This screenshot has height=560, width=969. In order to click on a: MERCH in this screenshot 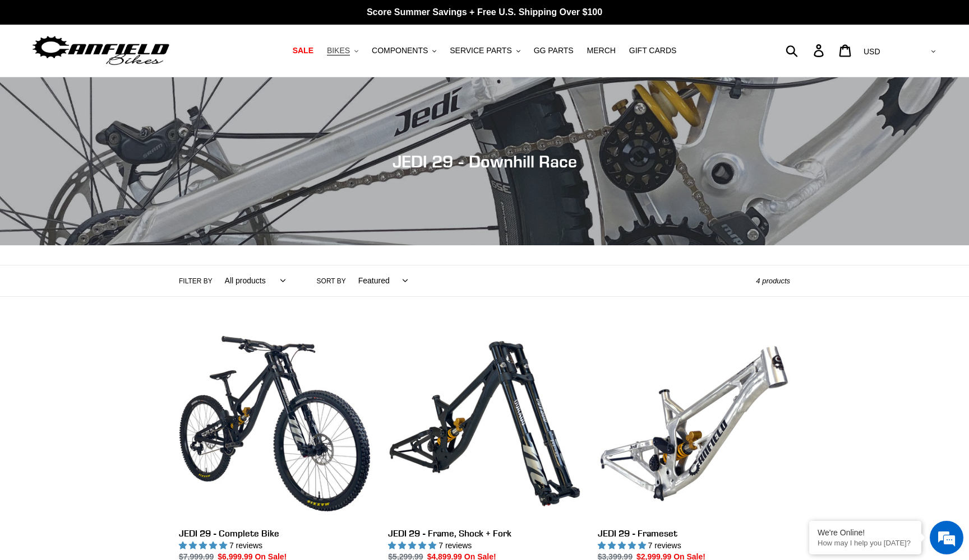, I will do `click(601, 51)`.